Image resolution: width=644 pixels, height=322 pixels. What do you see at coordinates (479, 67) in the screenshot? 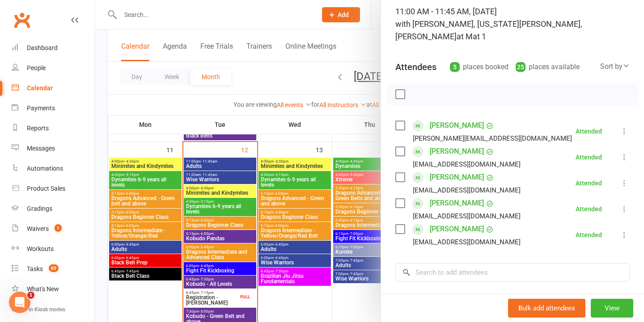
I see `div: places booked` at bounding box center [479, 67].